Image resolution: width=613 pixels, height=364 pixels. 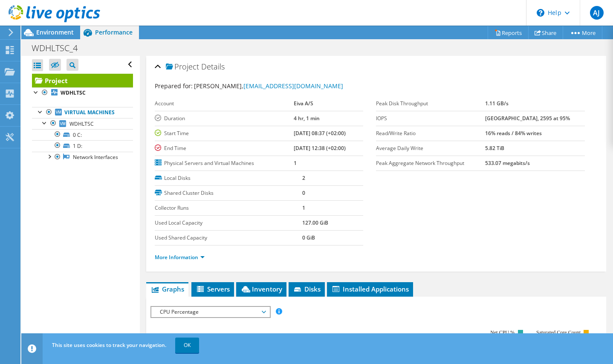 I want to click on b: 127.00 GiB, so click(x=315, y=223).